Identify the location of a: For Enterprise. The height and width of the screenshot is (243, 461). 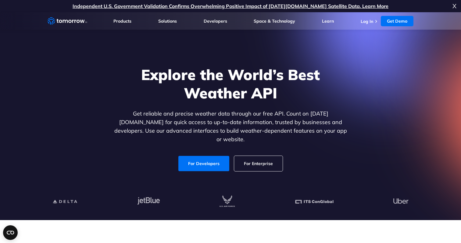
(258, 163).